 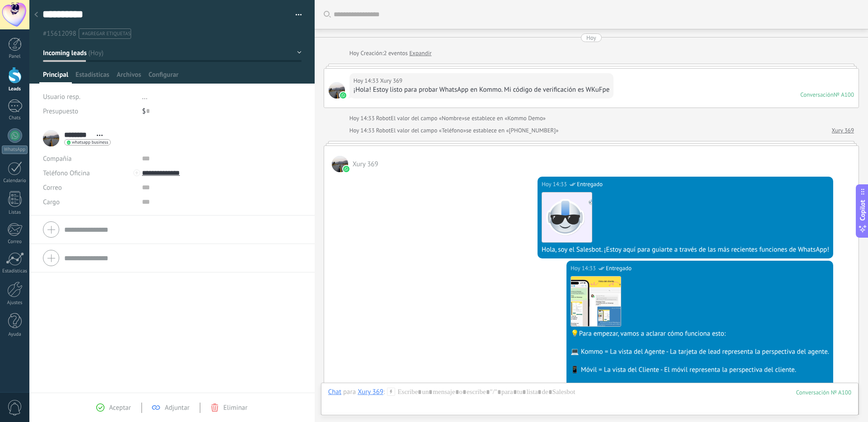 I want to click on span: Eliminar, so click(x=235, y=408).